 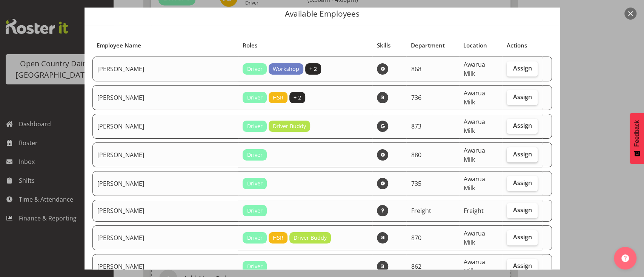 What do you see at coordinates (119, 45) in the screenshot?
I see `span: Employee Name` at bounding box center [119, 45].